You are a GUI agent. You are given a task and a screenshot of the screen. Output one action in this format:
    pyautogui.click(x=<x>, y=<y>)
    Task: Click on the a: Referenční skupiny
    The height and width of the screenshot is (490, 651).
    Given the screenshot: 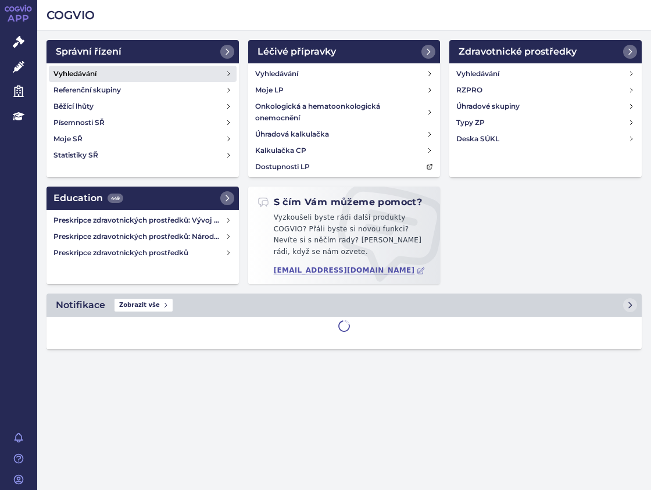 What is the action you would take?
    pyautogui.click(x=142, y=90)
    